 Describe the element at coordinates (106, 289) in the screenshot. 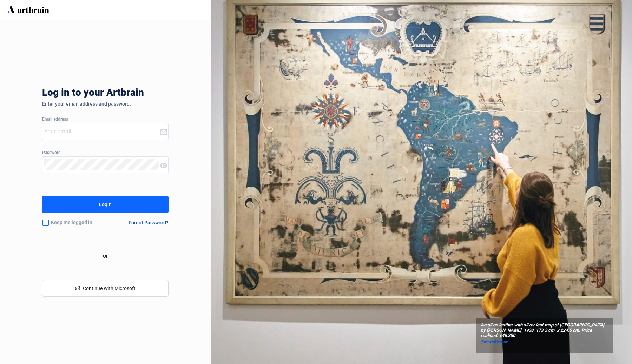

I see `button: windowsContinue With Microsoft` at that location.